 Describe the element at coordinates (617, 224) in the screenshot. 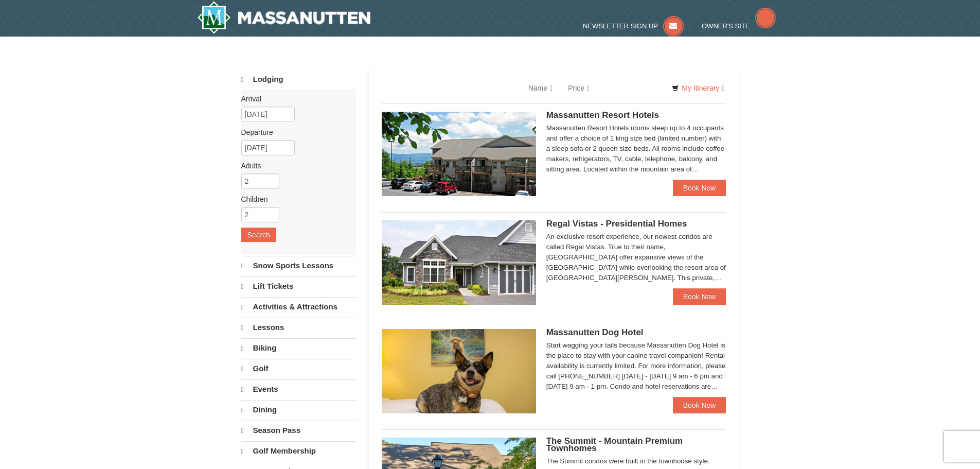

I see `span: Regal Vistas - Presidential Homes` at that location.